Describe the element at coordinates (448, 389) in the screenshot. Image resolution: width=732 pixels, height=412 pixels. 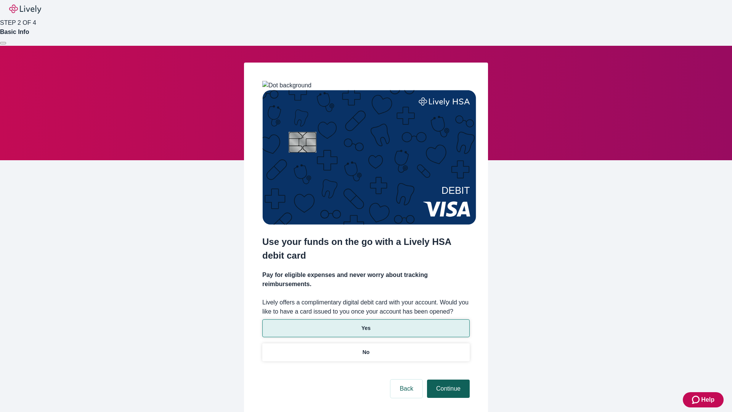
I see `button: Continue` at that location.